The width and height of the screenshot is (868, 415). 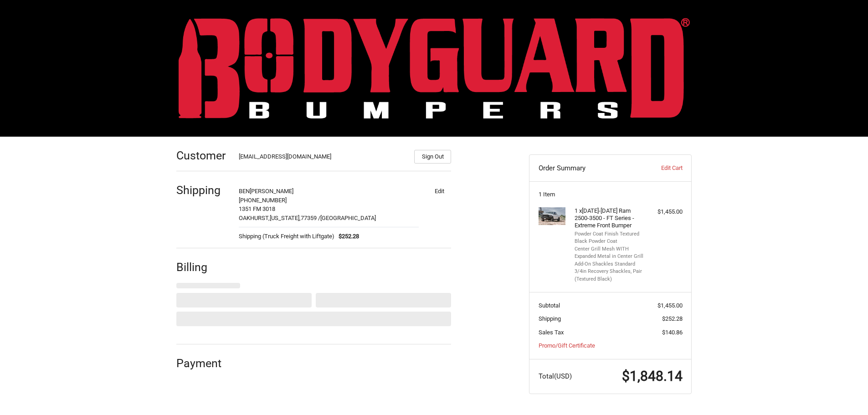 I want to click on img: BODYGUARD BUMPERS, so click(x=434, y=68).